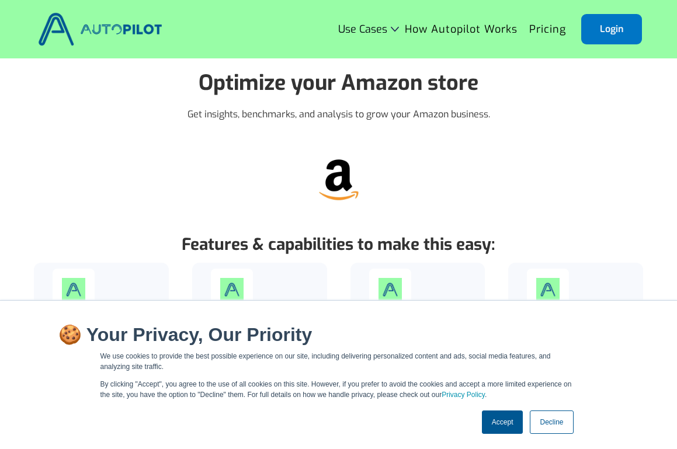 The height and width of the screenshot is (449, 677). What do you see at coordinates (339, 114) in the screenshot?
I see `p: Get insights, benchmarks, and analysis to grow your Amazon business.` at bounding box center [339, 114].